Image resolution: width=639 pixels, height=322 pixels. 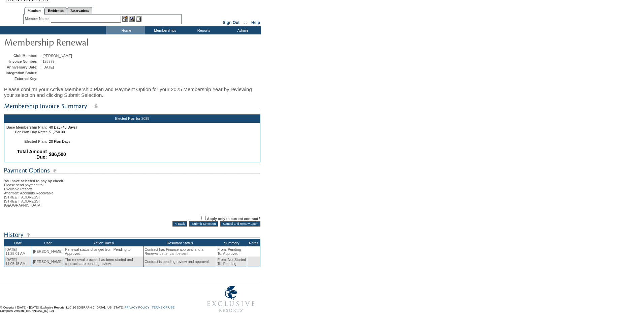 What do you see at coordinates (164, 30) in the screenshot?
I see `td: Memberships` at bounding box center [164, 30].